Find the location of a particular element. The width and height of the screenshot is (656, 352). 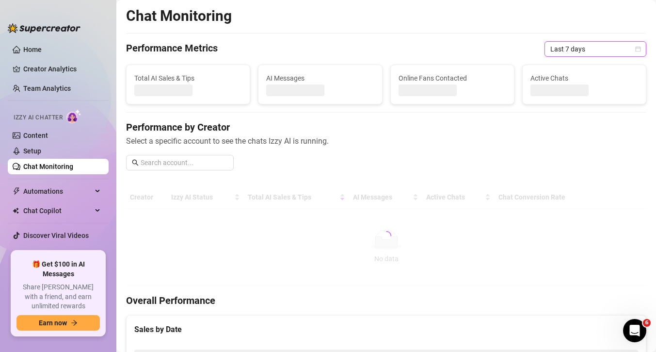

span: Izzy AI Chatter is located at coordinates (38, 117).